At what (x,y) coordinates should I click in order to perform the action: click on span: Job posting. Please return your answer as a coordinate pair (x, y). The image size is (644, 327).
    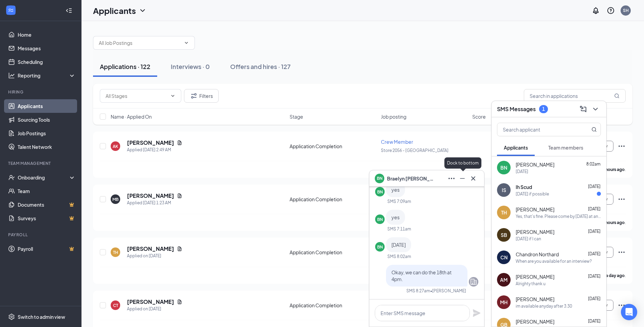
    Looking at the image, I should click on (393, 116).